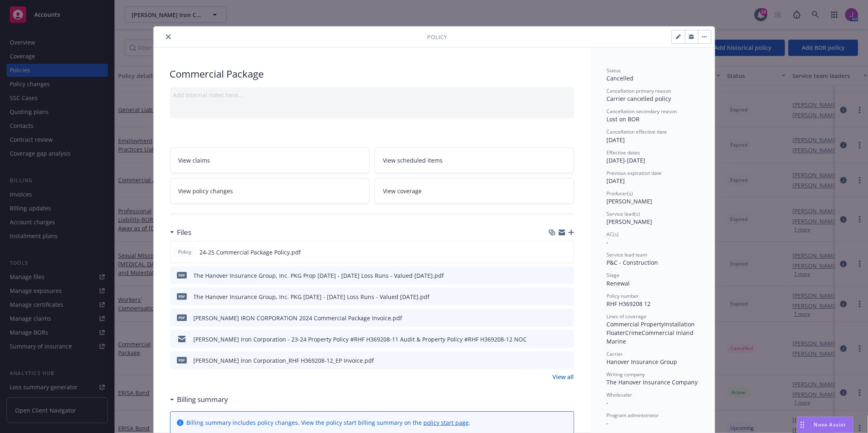  Describe the element at coordinates (642, 361) in the screenshot. I see `span: Hanover Insurance Group` at that location.